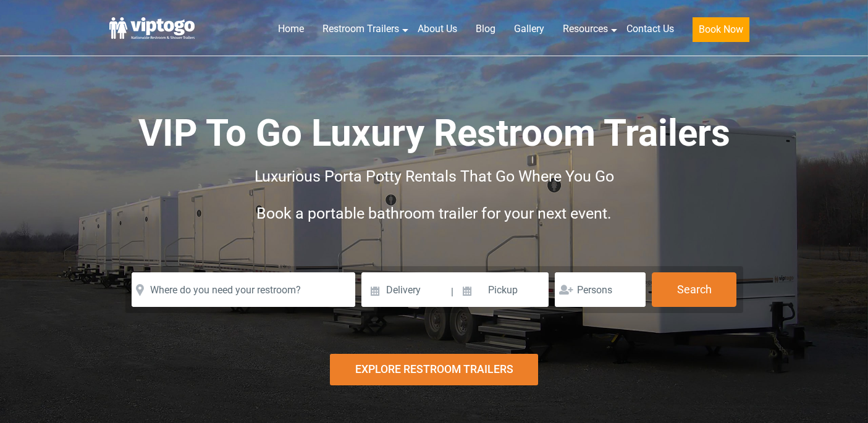 The height and width of the screenshot is (423, 868). What do you see at coordinates (361, 29) in the screenshot?
I see `a: Restroom Trailers` at bounding box center [361, 29].